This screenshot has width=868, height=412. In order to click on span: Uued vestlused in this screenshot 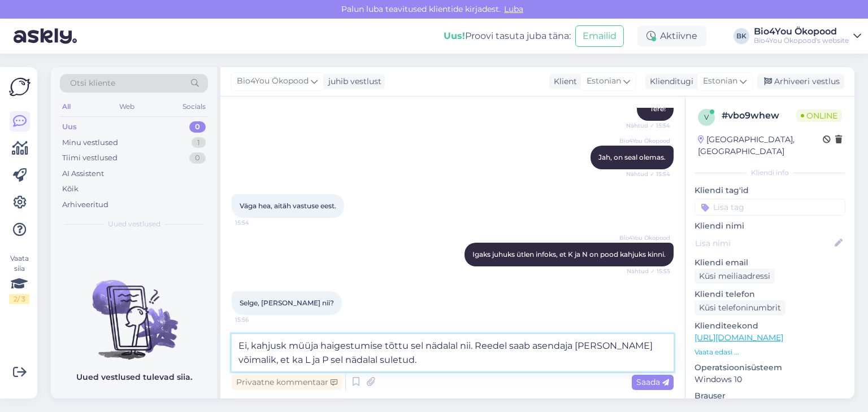, I will do `click(134, 224)`.